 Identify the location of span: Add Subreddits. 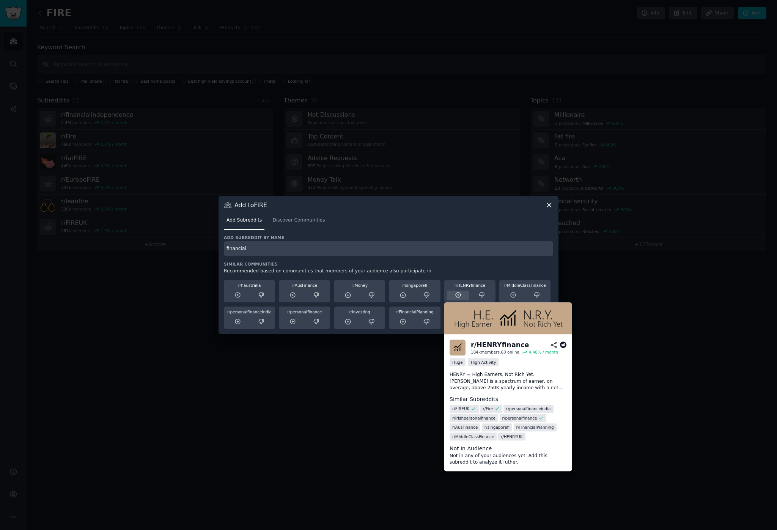
(244, 221).